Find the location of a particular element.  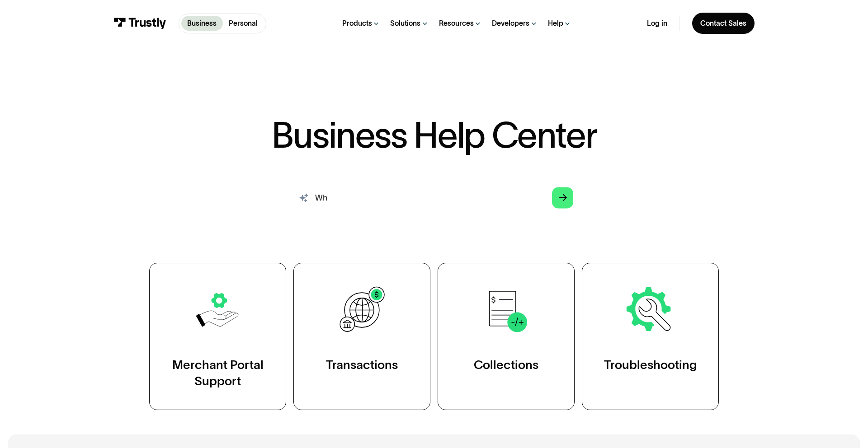

div: Contact Sales is located at coordinates (723, 24).